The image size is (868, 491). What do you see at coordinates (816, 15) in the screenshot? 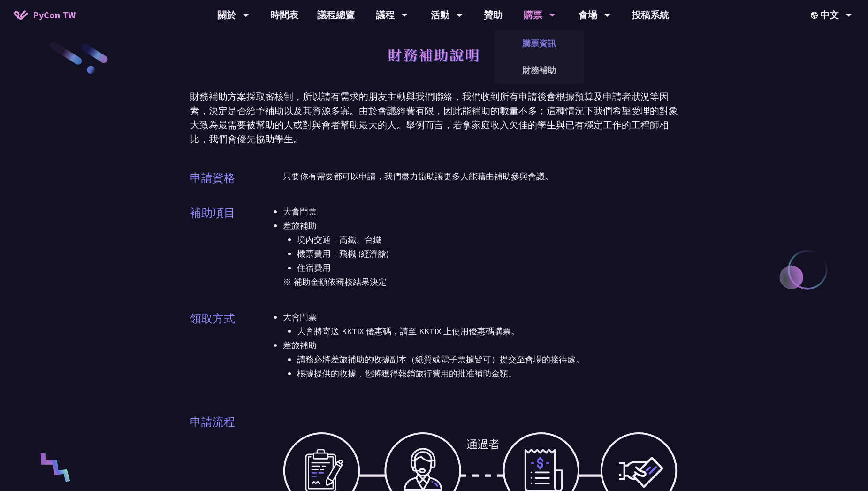
I see `img: Locale Icon` at bounding box center [816, 15].